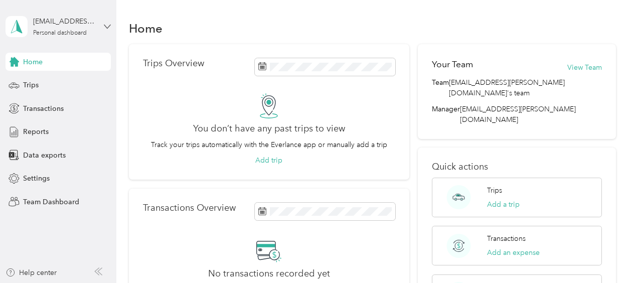 Image resolution: width=633 pixels, height=283 pixels. Describe the element at coordinates (44, 155) in the screenshot. I see `span: Data exports` at that location.